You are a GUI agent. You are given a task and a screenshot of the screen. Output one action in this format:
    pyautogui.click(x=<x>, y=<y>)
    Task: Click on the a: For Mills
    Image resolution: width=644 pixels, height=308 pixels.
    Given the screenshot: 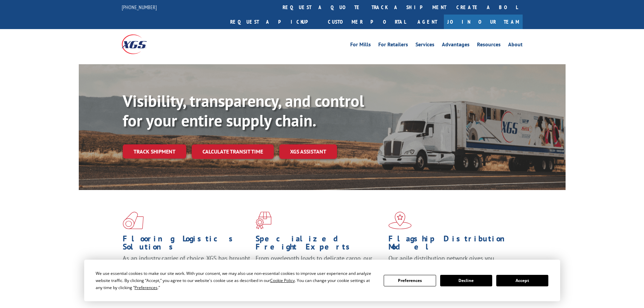 What is the action you would take?
    pyautogui.click(x=360, y=46)
    